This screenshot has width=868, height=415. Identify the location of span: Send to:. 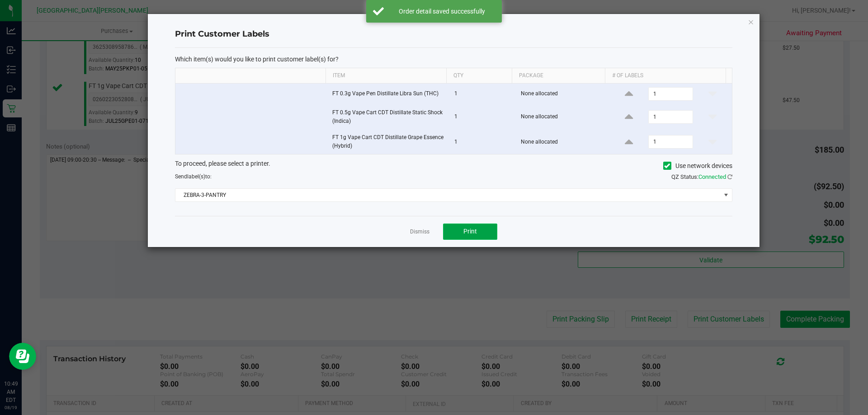
(193, 177).